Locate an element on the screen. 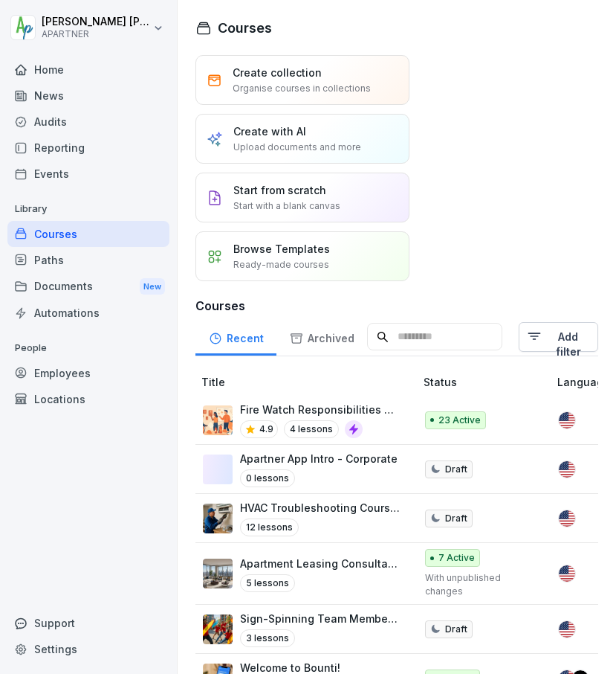 This screenshot has height=674, width=616. div: Documents is located at coordinates (88, 286).